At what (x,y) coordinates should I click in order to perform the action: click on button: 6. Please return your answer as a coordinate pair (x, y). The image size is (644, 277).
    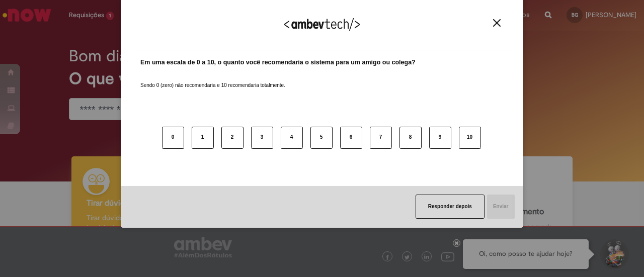
    Looking at the image, I should click on (351, 138).